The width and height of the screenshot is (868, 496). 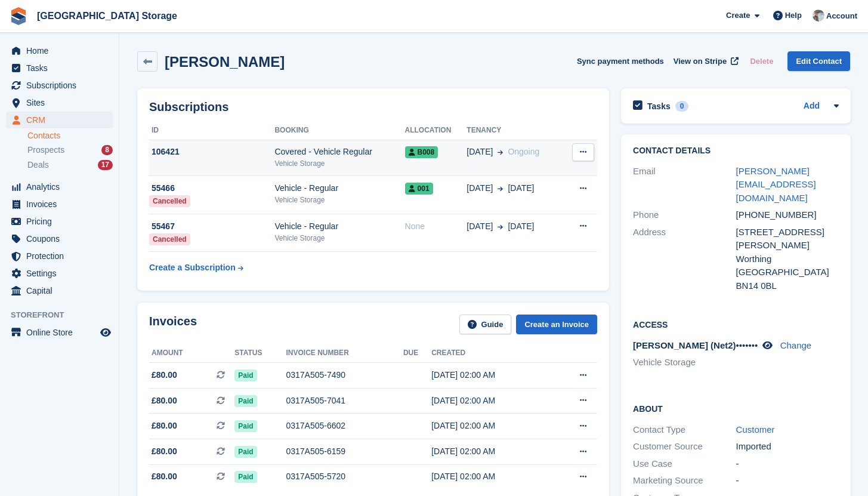 I want to click on h2: About, so click(x=736, y=408).